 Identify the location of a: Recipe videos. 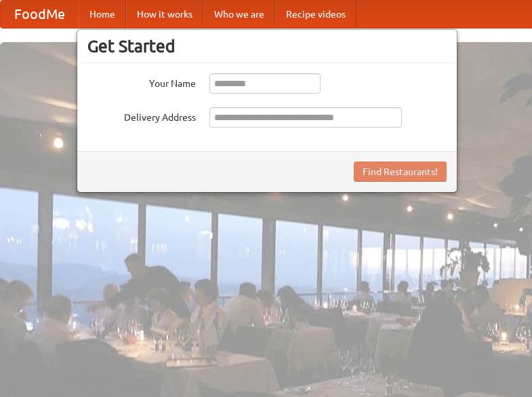
(316, 14).